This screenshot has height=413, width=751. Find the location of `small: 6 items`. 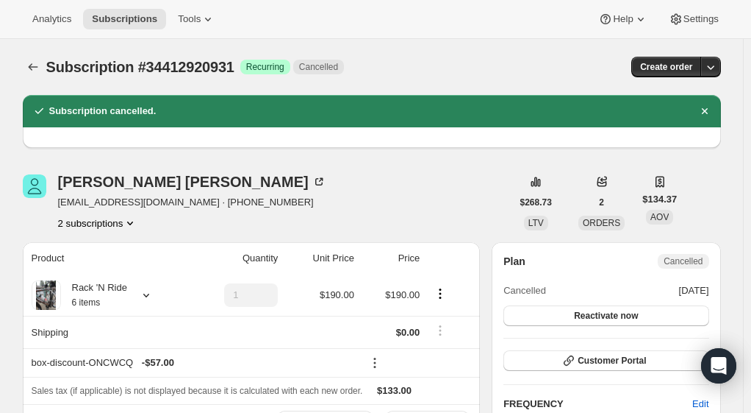

small: 6 items is located at coordinates (86, 302).